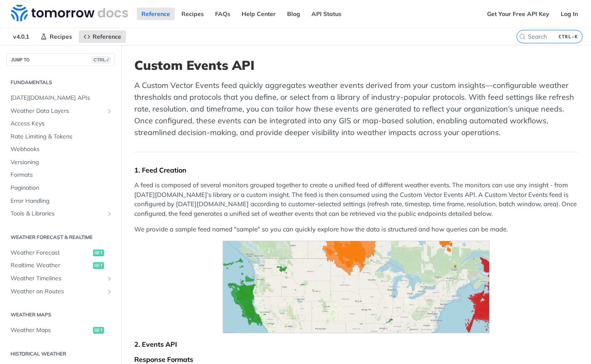  What do you see at coordinates (356, 170) in the screenshot?
I see `div: 1. Feed Creation` at bounding box center [356, 170].